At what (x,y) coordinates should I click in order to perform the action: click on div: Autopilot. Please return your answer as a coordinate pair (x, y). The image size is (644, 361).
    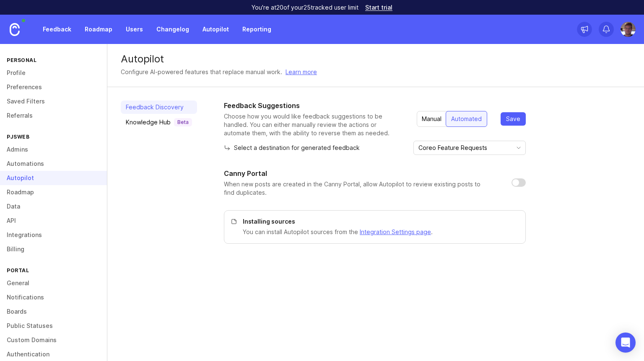
    Looking at the image, I should click on (376, 59).